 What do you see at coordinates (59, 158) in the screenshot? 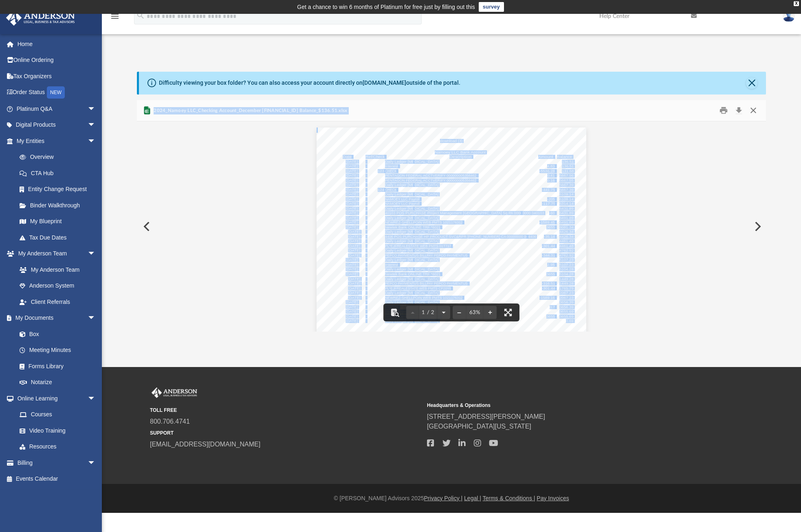
I see `a: Overview` at bounding box center [59, 158].